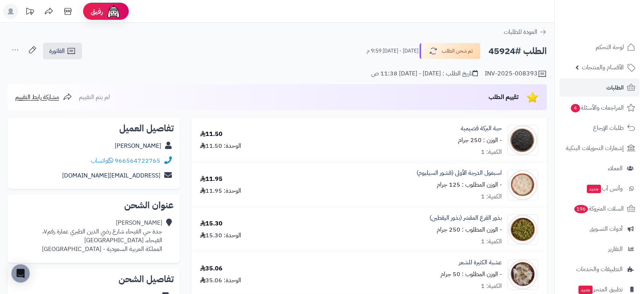 The image size is (644, 294). I want to click on a: عشبة الكثيرة للشعر, so click(480, 262).